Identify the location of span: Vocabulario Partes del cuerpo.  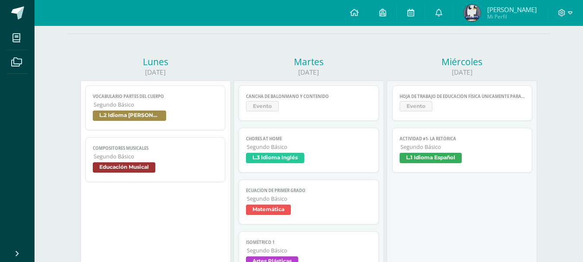
(155, 96).